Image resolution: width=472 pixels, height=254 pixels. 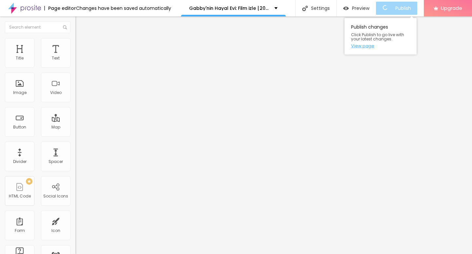 I want to click on div: Title, so click(x=20, y=58).